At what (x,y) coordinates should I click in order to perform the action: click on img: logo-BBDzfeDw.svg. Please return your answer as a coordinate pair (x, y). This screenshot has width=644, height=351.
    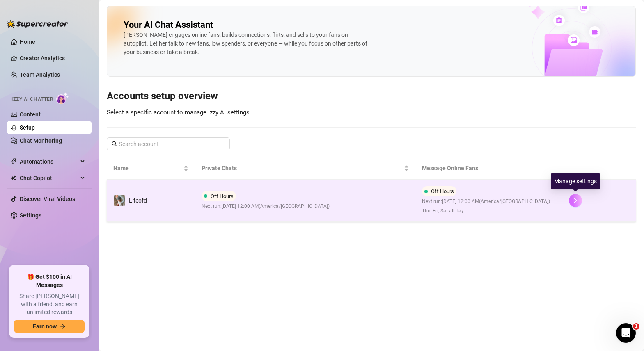
    Looking at the image, I should click on (37, 24).